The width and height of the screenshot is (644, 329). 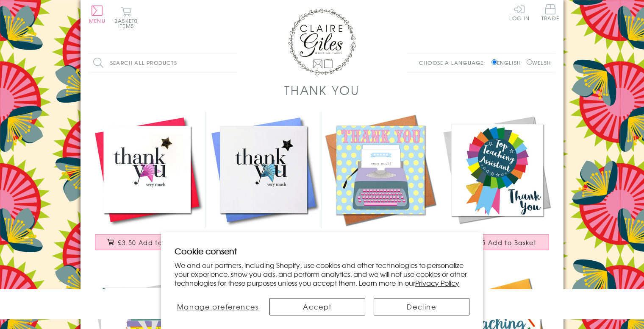 I want to click on a: Thank You Card, Pink Star, Thank You Very Much, Embellished with a padded star £3.50 Add to Basket, so click(x=147, y=185).